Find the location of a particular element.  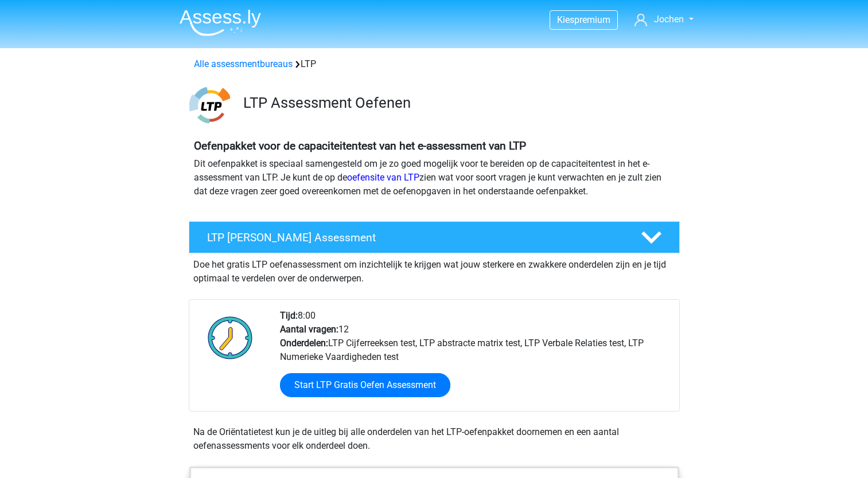

div: LTP is located at coordinates (434, 64).